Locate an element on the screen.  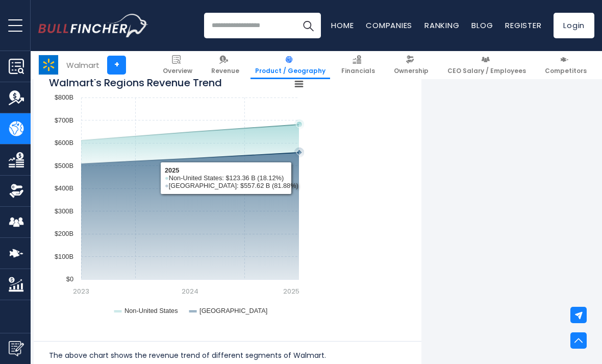
img: Bullfincher logo is located at coordinates (94, 26).